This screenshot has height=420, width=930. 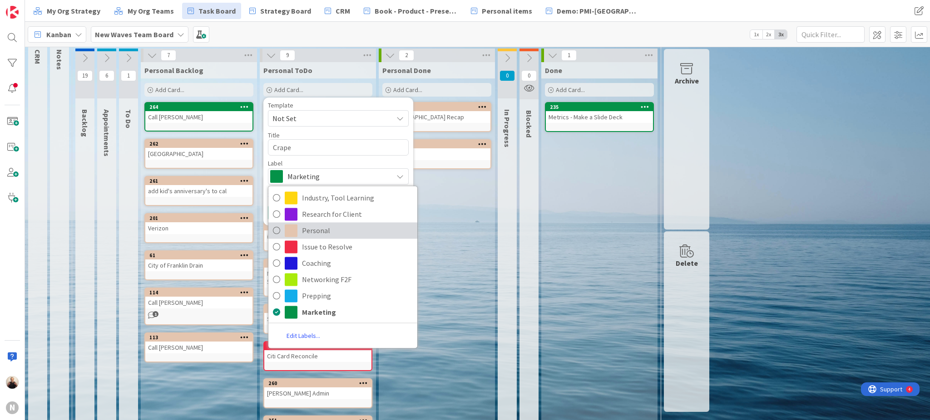 I want to click on div: 181Stocks, so click(x=437, y=150).